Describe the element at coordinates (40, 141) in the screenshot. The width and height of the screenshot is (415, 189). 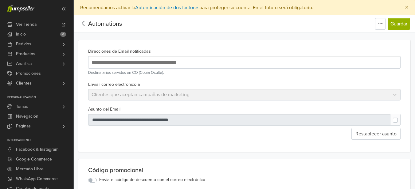
I see `p: Integraciones` at that location.